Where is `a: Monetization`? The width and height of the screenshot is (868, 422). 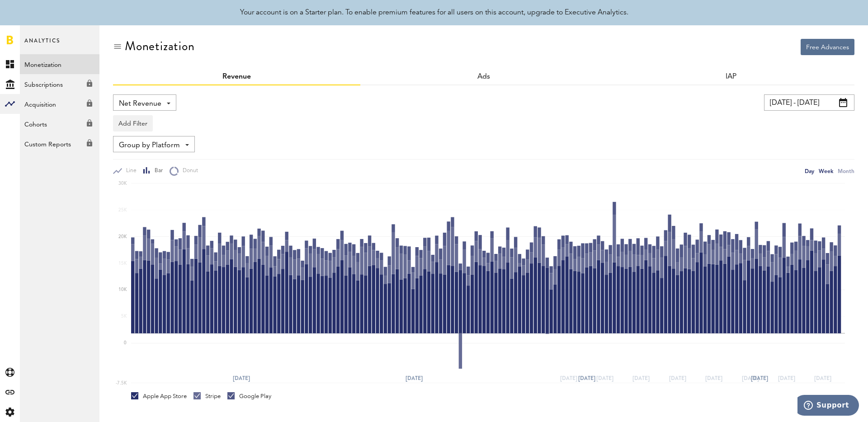
a: Monetization is located at coordinates (60, 64).